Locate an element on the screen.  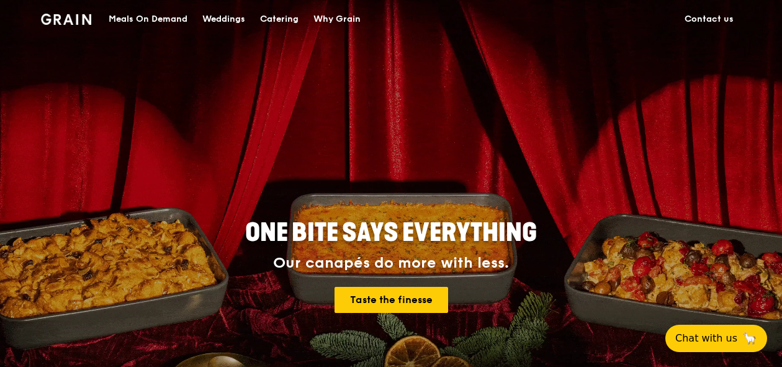
button: Chat with us🦙 is located at coordinates (716, 338).